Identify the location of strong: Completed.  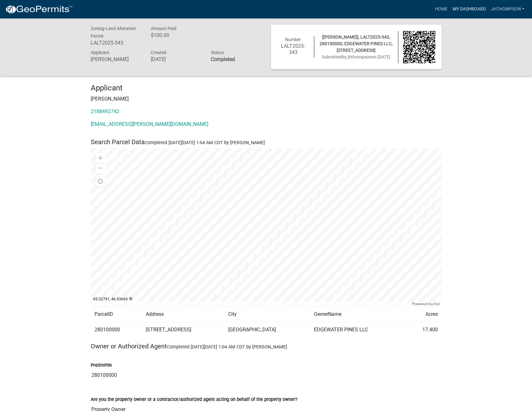
(223, 59).